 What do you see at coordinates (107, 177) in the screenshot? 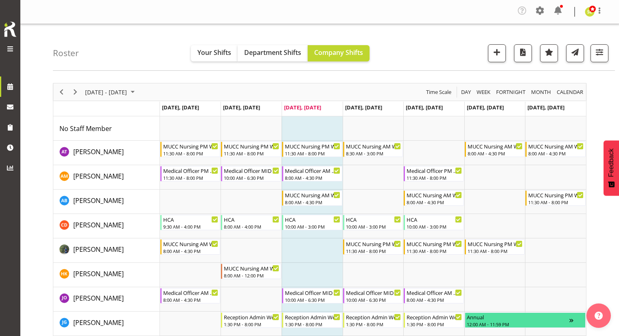
I see `td: Alexandra Madigan resource` at bounding box center [107, 177].